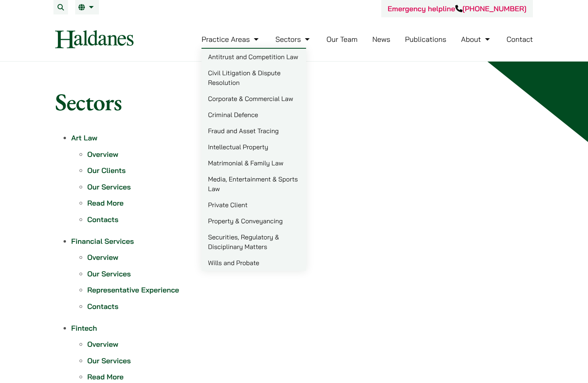  I want to click on a: Publications, so click(425, 39).